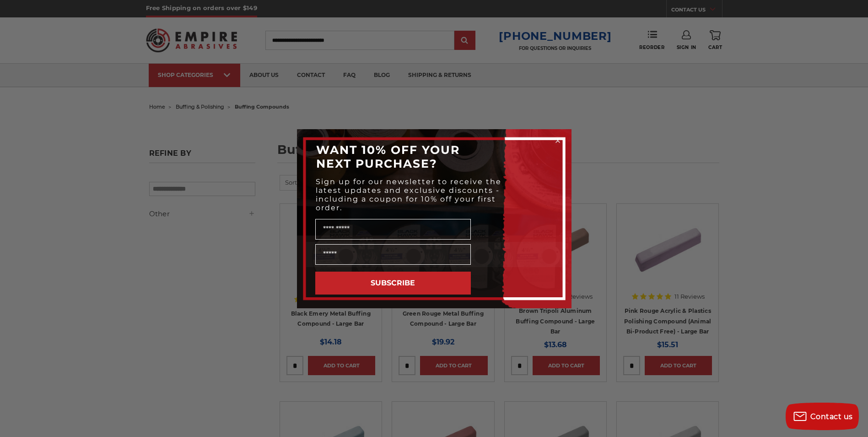 This screenshot has height=437, width=868. Describe the element at coordinates (831, 416) in the screenshot. I see `span: Contact us` at that location.